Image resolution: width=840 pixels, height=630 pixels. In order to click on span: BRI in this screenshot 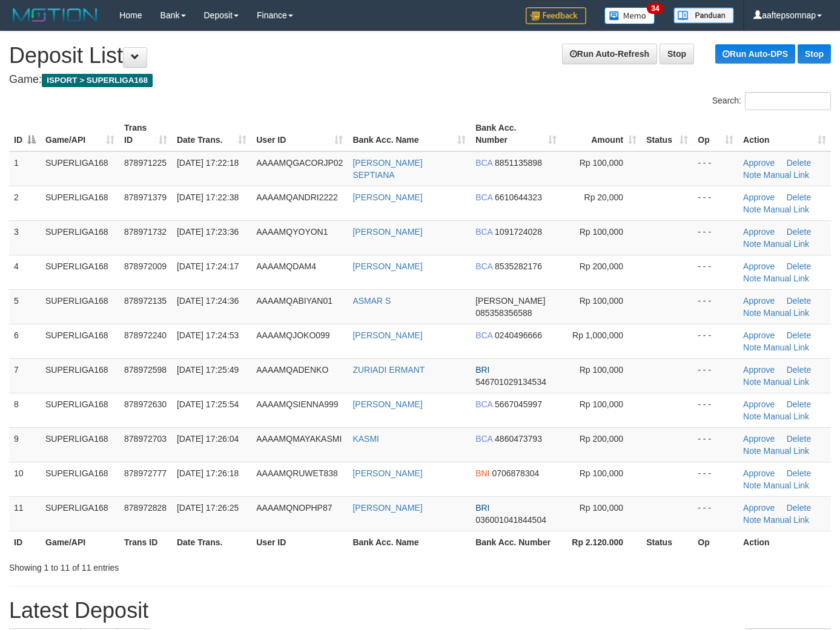, I will do `click(482, 369)`.